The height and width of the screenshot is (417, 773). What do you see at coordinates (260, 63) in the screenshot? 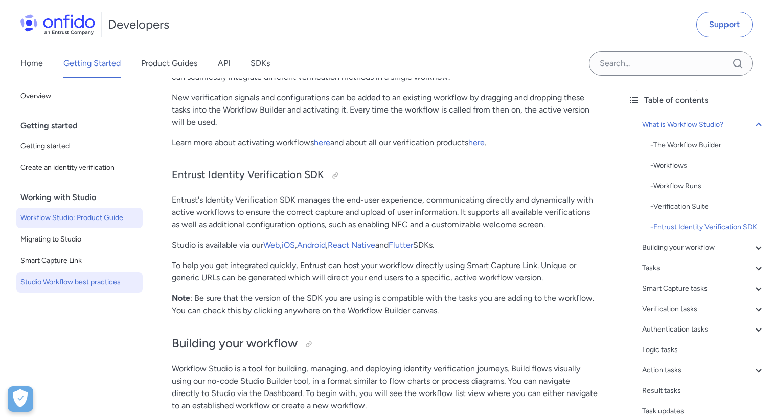
I see `a: SDKs` at bounding box center [260, 63].